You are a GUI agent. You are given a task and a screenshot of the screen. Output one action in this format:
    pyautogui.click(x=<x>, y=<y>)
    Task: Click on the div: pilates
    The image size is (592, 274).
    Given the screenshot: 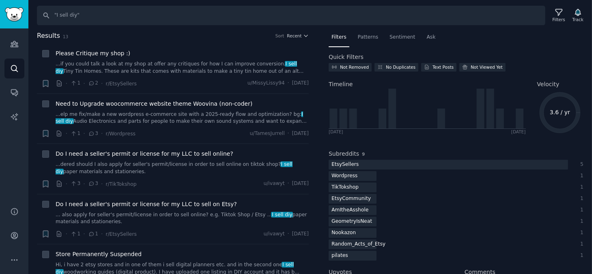 What is the action you would take?
    pyautogui.click(x=340, y=255)
    